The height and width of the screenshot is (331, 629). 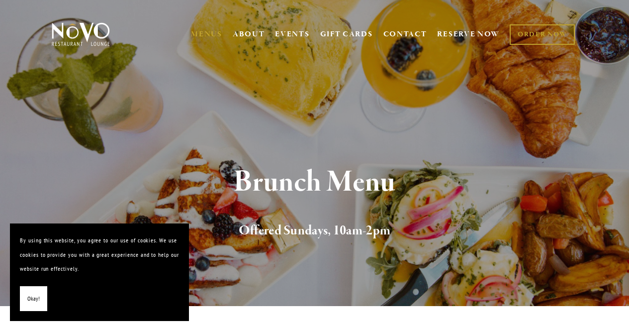 I want to click on button: Okay!, so click(x=33, y=298).